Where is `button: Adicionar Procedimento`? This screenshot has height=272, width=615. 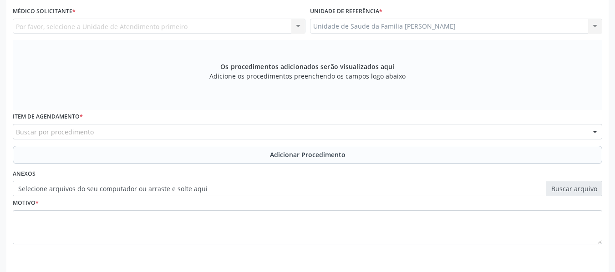 button: Adicionar Procedimento is located at coordinates (307, 155).